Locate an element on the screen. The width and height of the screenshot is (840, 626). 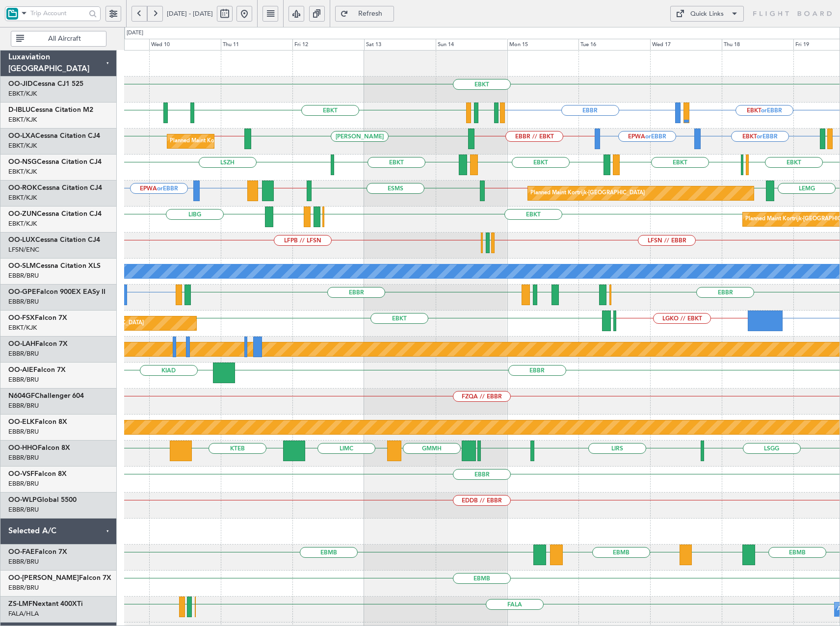
span: OO-ROK is located at coordinates (22, 187).